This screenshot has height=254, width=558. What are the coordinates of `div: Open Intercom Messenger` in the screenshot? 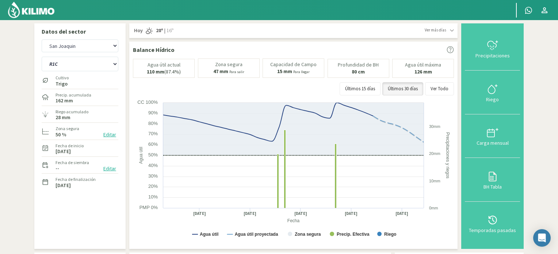 It's located at (542, 238).